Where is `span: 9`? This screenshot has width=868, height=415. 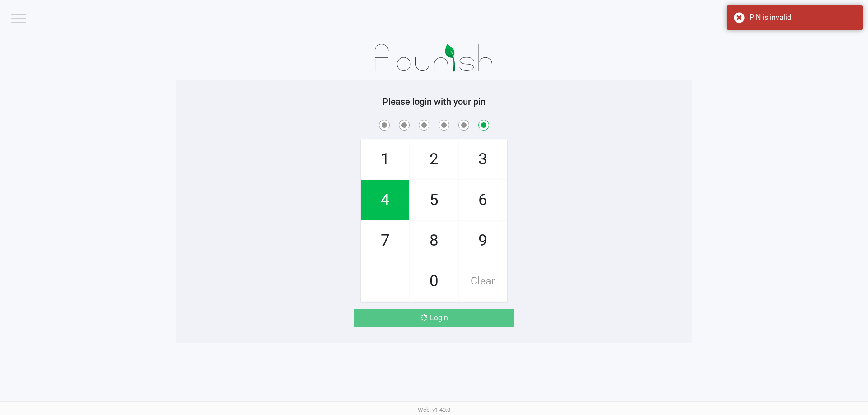 span: 9 is located at coordinates (483, 241).